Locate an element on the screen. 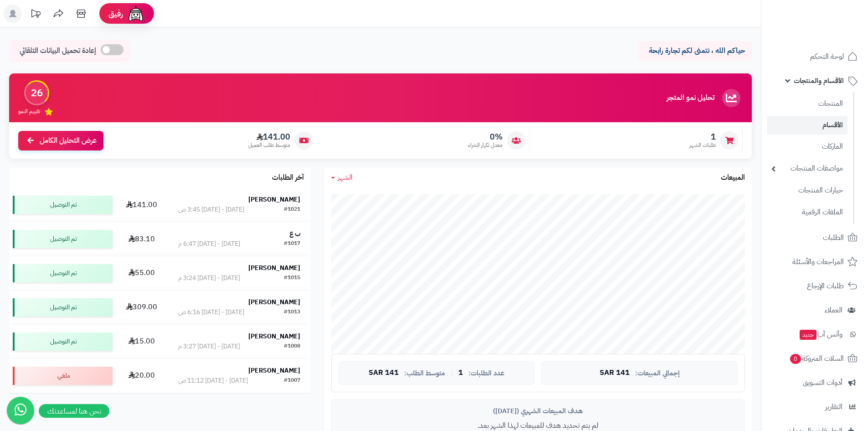  td: 55.00 is located at coordinates (141, 274).